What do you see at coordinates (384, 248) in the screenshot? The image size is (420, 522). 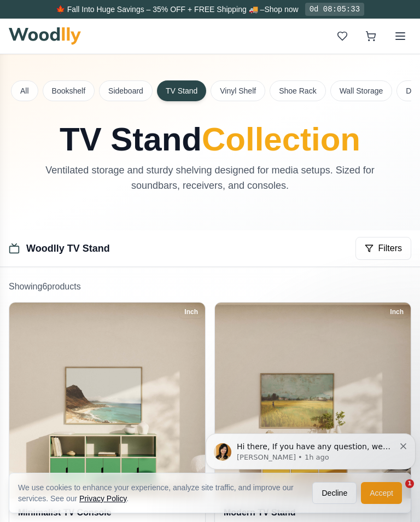 I see `button: Filters` at bounding box center [384, 248].